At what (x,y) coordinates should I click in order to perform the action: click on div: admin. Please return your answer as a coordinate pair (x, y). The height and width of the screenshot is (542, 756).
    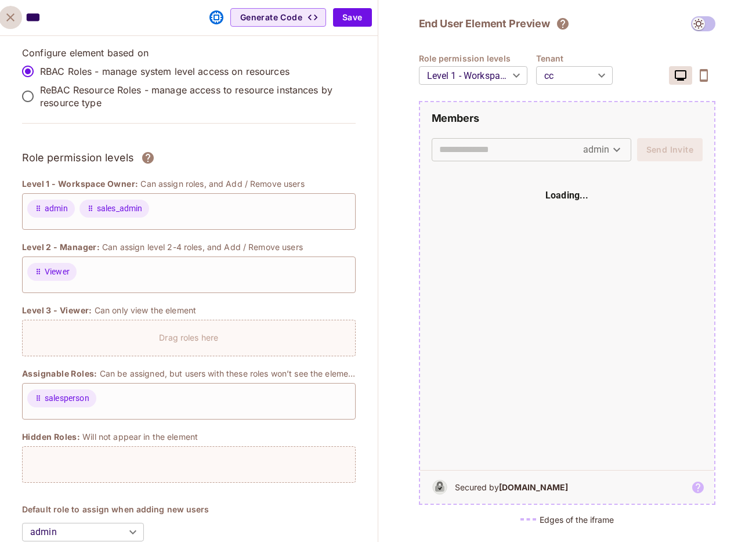
    Looking at the image, I should click on (604, 150).